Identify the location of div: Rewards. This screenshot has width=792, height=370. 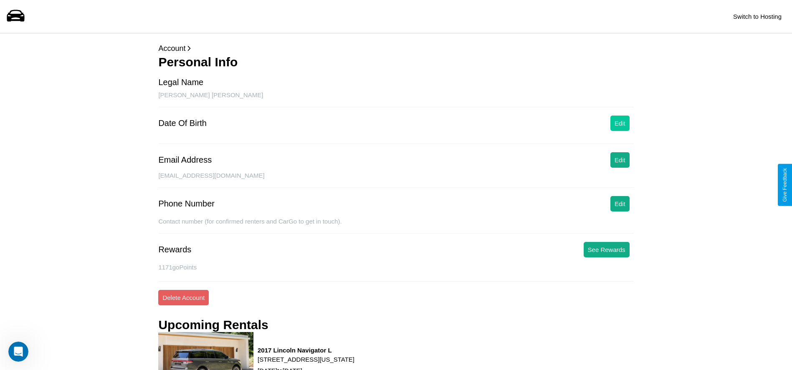
(174, 250).